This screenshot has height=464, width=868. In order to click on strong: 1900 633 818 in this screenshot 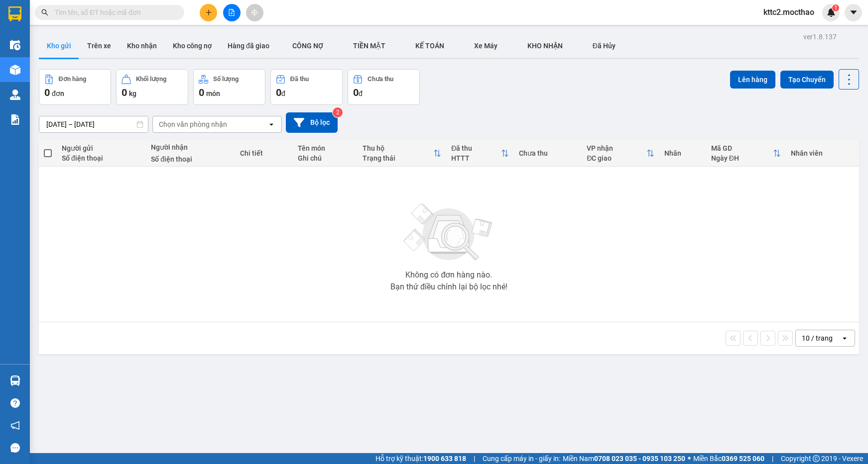, I will do `click(444, 459)`.